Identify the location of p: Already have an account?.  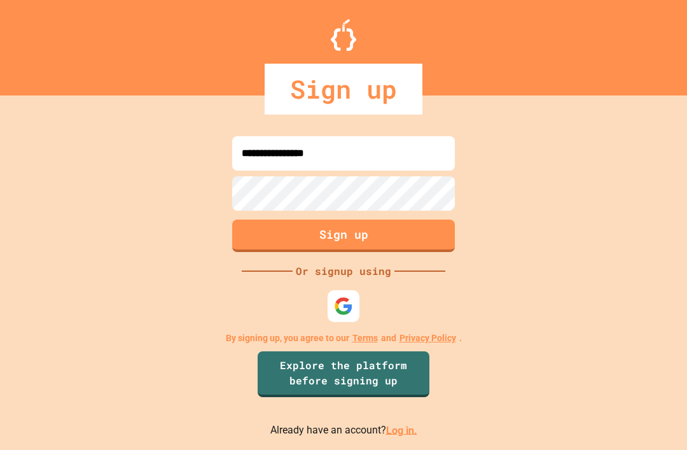
(343, 430).